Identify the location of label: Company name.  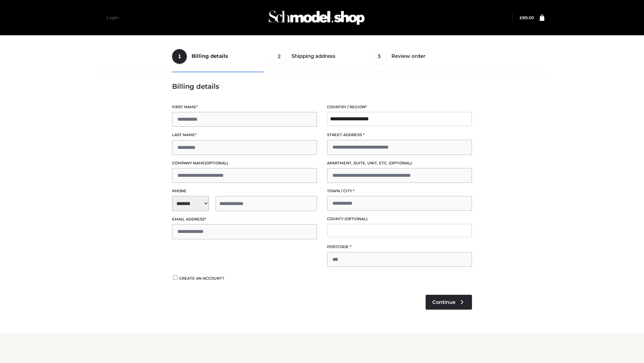
(245, 163).